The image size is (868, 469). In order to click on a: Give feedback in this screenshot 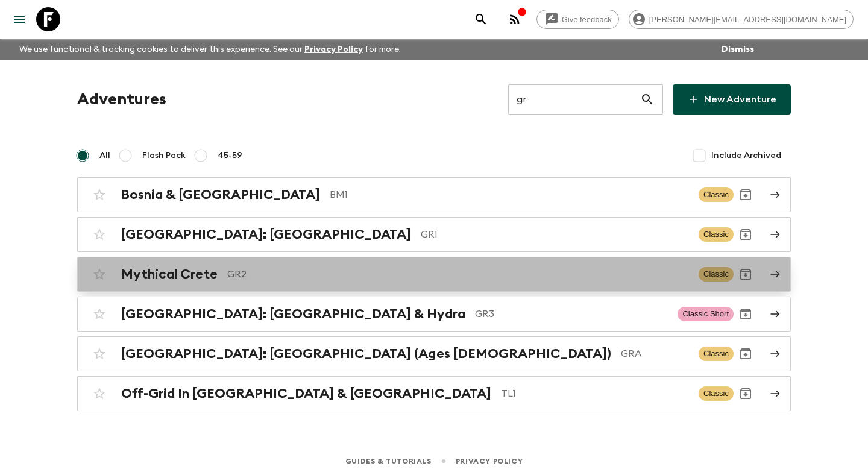, I will do `click(577, 20)`.